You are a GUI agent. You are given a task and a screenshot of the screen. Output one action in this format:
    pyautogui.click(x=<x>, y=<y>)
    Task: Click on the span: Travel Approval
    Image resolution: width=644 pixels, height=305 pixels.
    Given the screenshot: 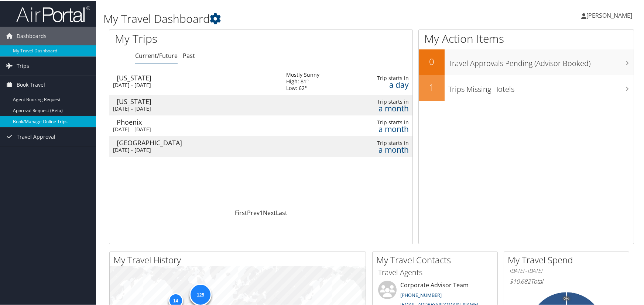 What is the action you would take?
    pyautogui.click(x=36, y=136)
    